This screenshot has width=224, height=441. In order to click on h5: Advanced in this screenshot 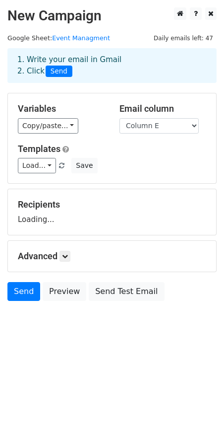, I will do `click(112, 256)`.